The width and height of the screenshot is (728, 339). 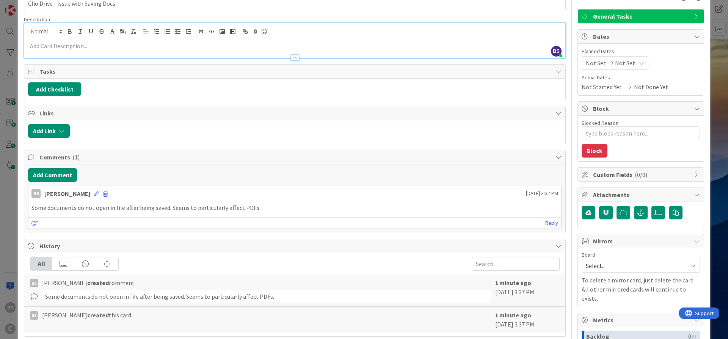 I want to click on span: Mirrors, so click(x=642, y=241).